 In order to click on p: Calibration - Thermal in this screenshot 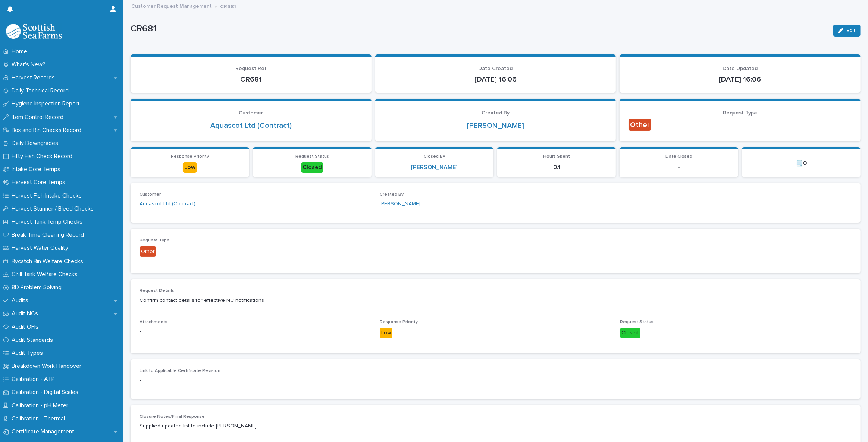, I will do `click(39, 418)`.